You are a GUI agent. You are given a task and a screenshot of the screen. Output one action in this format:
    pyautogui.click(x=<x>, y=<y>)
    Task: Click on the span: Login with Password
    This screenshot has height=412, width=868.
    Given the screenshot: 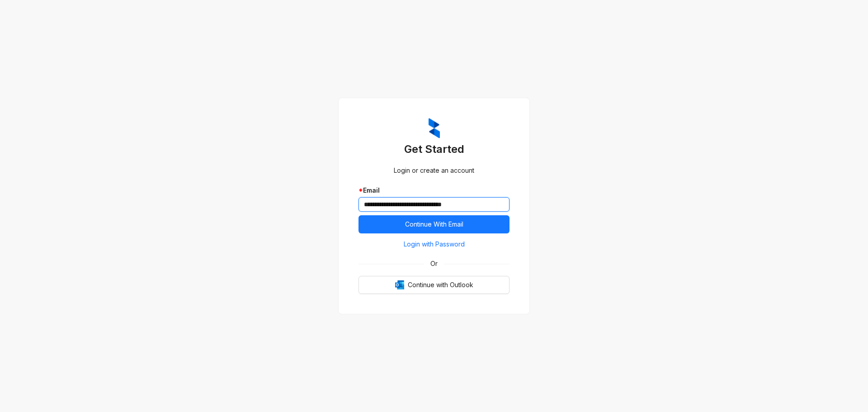 What is the action you would take?
    pyautogui.click(x=434, y=245)
    